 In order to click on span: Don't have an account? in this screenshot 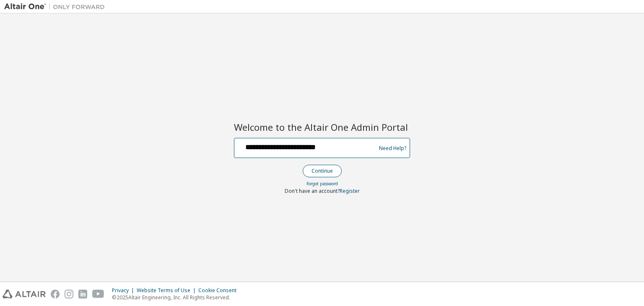, I will do `click(312, 191)`.